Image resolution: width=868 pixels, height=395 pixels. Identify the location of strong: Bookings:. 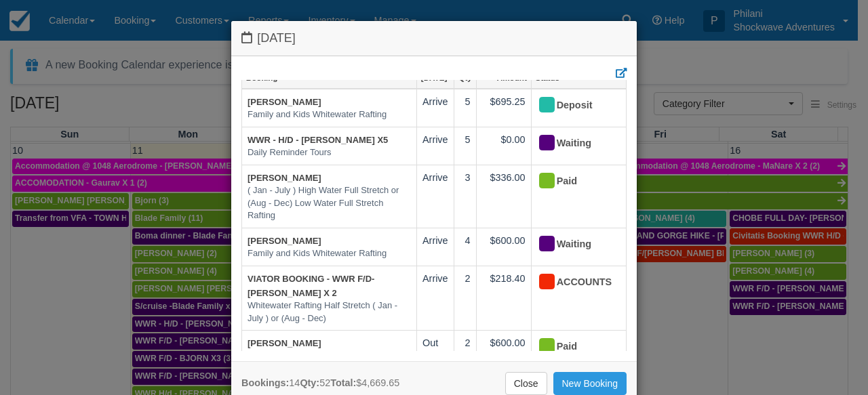
(265, 383).